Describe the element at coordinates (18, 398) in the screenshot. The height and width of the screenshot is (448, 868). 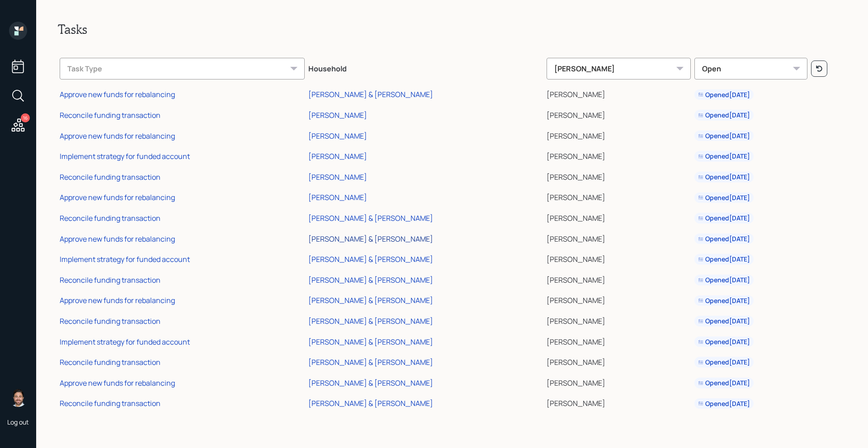
I see `img: michael-russo-headshot.png` at that location.